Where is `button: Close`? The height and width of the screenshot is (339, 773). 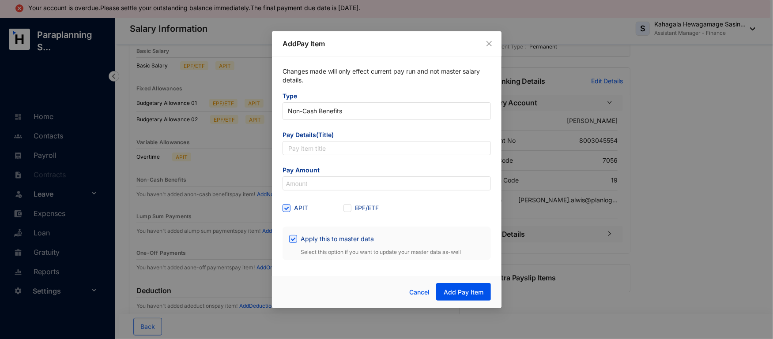
button: Close is located at coordinates (489, 44).